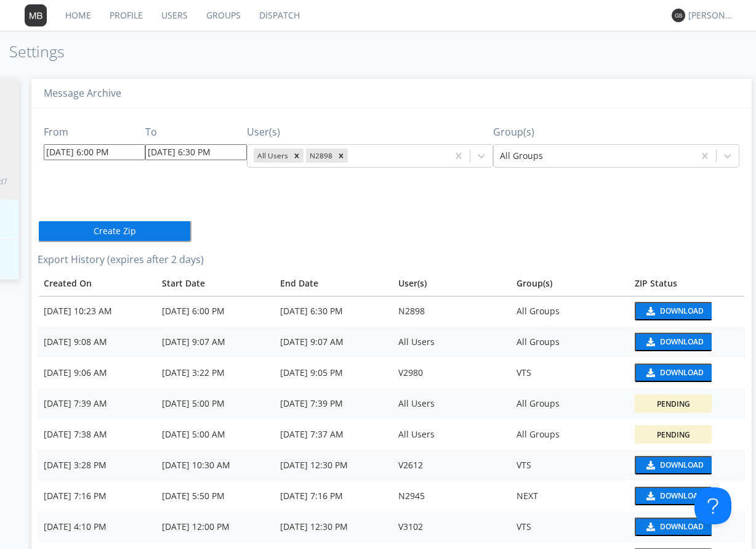 The height and width of the screenshot is (549, 756). I want to click on h3: Export History (expires after 2 days), so click(392, 260).